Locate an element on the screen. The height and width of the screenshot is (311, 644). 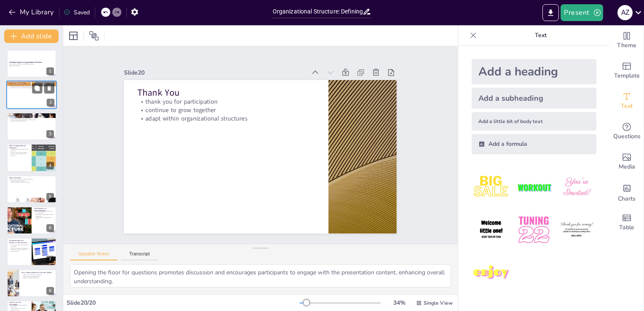
p: span of control refers to manager supervision is located at coordinates (32, 179).